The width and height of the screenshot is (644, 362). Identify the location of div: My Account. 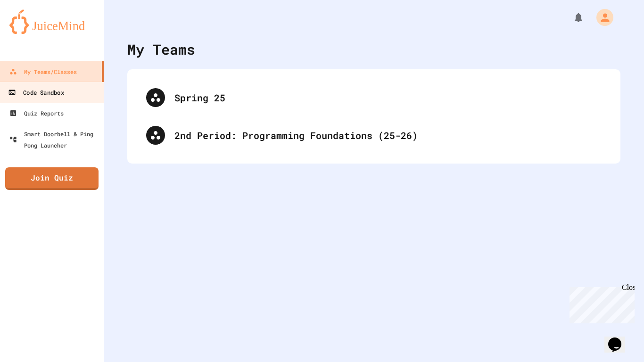
(600, 18).